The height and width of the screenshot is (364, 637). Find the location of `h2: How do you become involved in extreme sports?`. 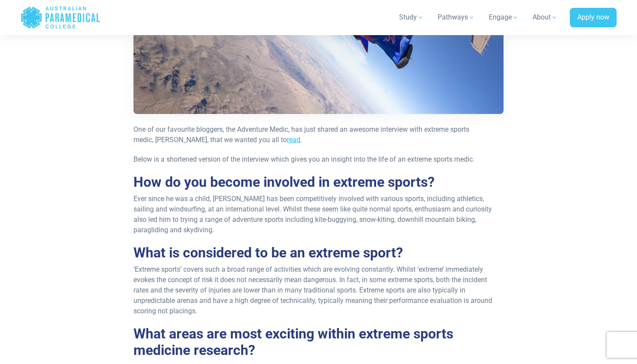

h2: How do you become involved in extreme sports? is located at coordinates (318, 182).